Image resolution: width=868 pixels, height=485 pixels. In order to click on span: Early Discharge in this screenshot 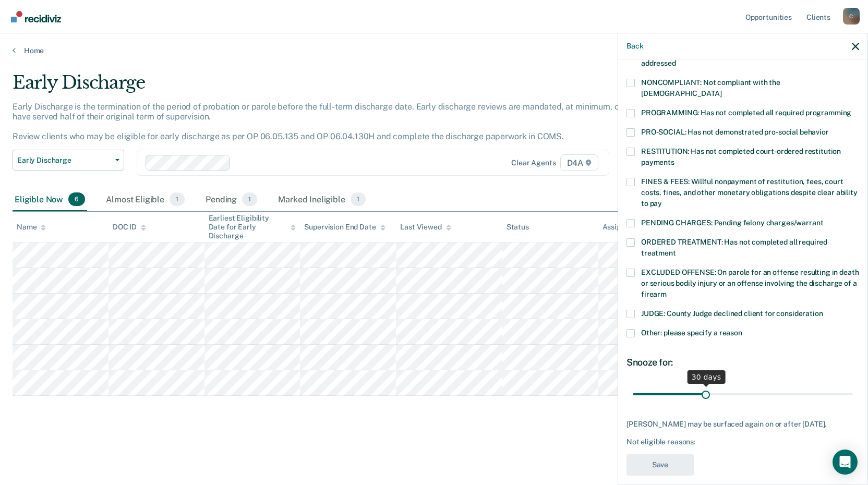, I will do `click(64, 160)`.